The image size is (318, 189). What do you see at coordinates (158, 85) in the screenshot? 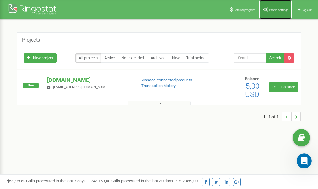
I see `a: Transaction history` at bounding box center [158, 85].